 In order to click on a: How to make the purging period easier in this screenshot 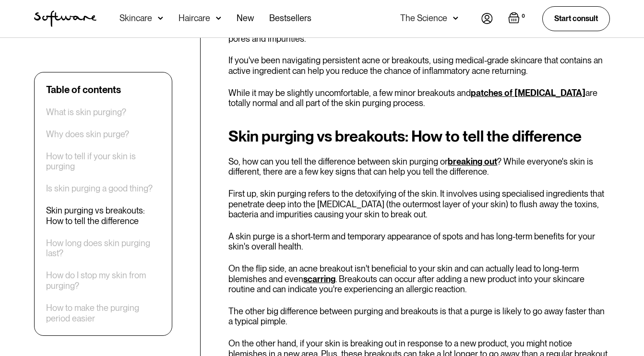, I will do `click(103, 313)`.